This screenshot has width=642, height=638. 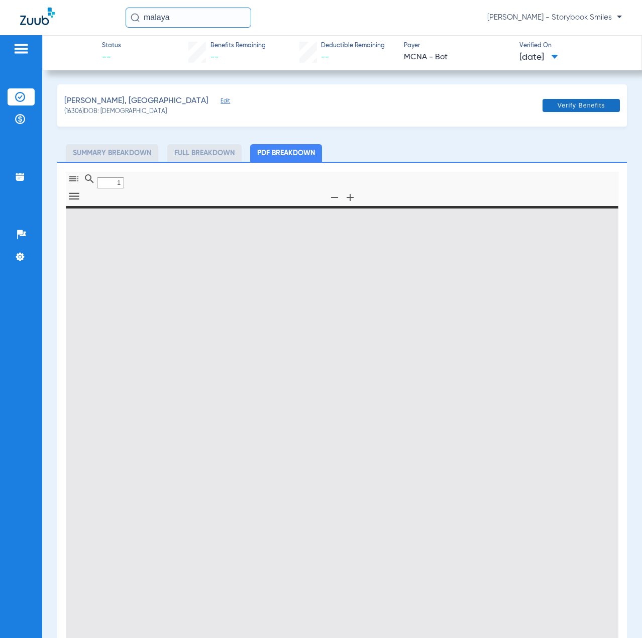 I want to click on input: Page, so click(x=110, y=183).